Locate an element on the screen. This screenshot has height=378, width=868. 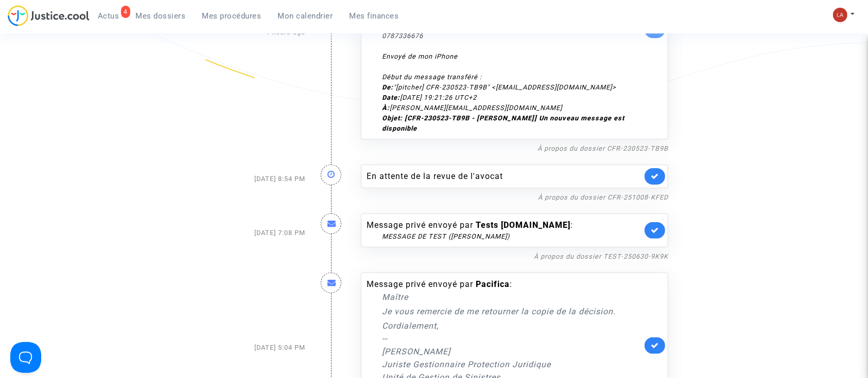
a: Mes finances is located at coordinates (374, 16).